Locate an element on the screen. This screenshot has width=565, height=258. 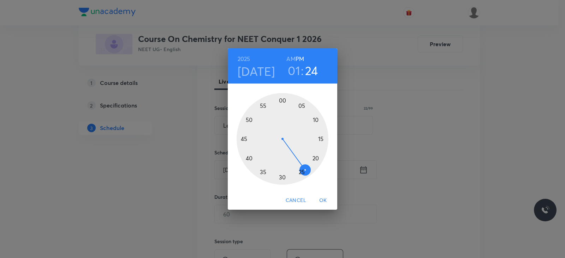
button: 01 is located at coordinates (294, 71).